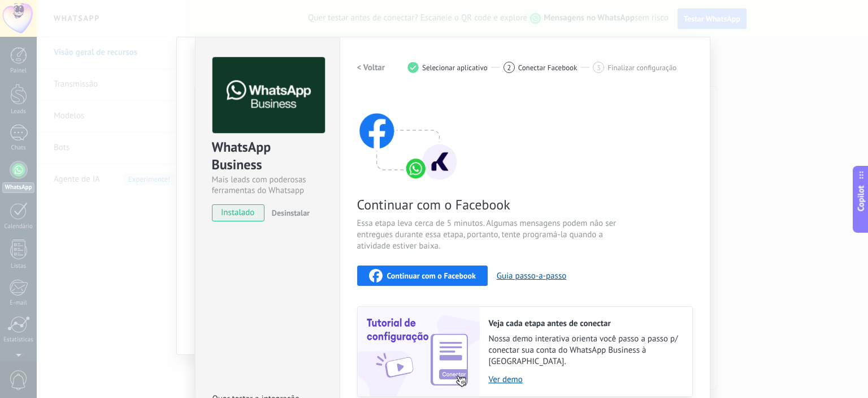 This screenshot has width=868, height=398. What do you see at coordinates (509, 68) in the screenshot?
I see `span: 2` at bounding box center [509, 68].